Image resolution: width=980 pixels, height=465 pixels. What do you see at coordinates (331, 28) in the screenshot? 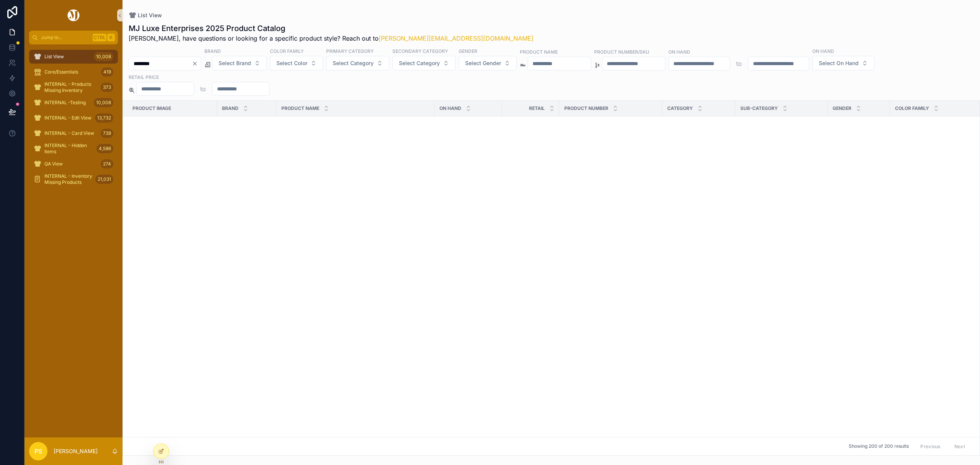
I see `h1: MJ Luxe Enterprises 2025 Product Catalog` at bounding box center [331, 28].